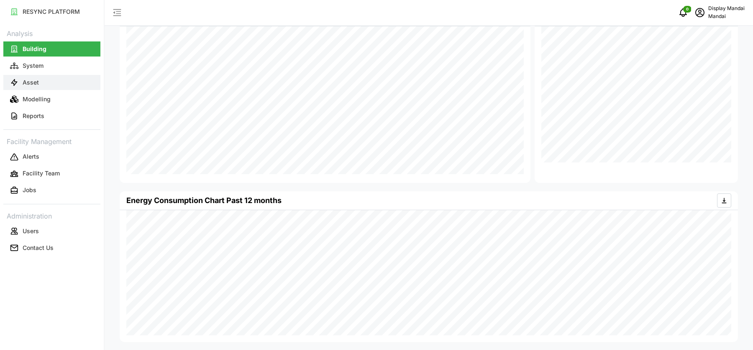 The image size is (753, 350). I want to click on a: Facility Team, so click(52, 174).